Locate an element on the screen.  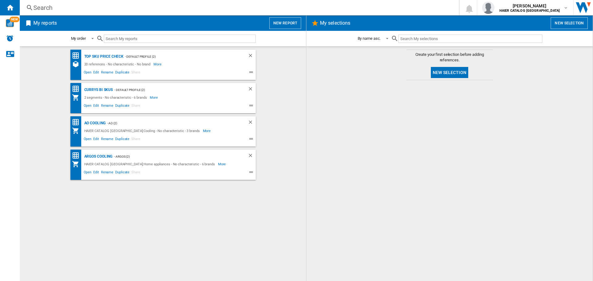
div: My order is located at coordinates (78, 38).